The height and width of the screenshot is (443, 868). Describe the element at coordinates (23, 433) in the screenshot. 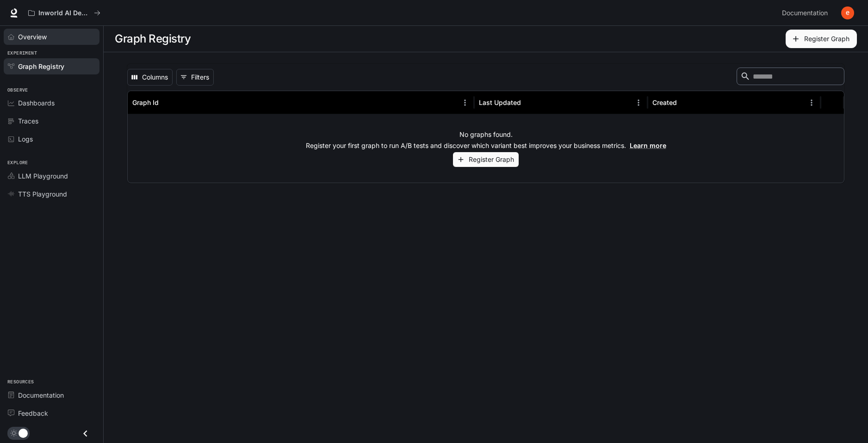

I see `span: Dark mode toggle` at that location.